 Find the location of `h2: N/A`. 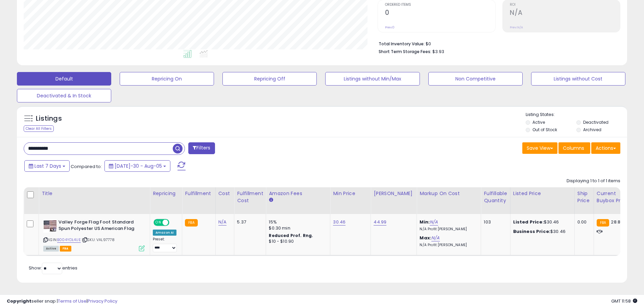

h2: N/A is located at coordinates (565, 13).